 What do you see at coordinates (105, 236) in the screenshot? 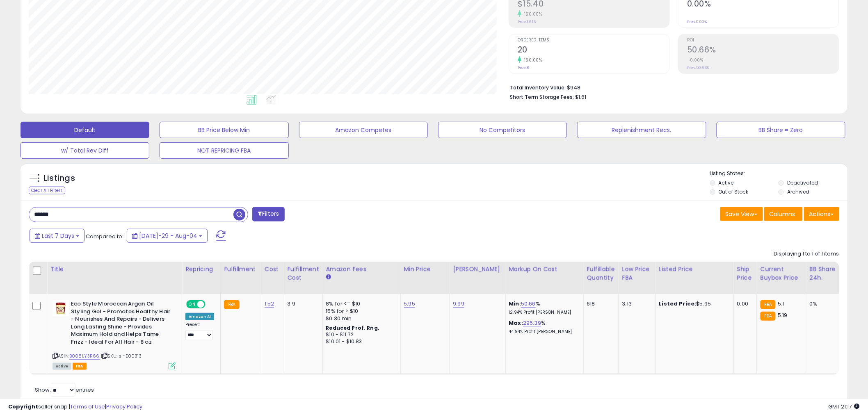
I see `span: Compared to:` at bounding box center [105, 236].